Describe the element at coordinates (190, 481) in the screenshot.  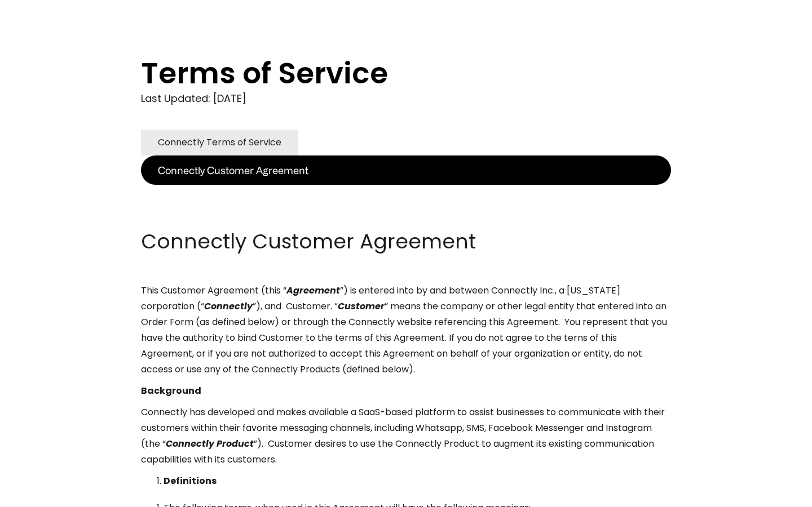
I see `strong: Definitions` at that location.